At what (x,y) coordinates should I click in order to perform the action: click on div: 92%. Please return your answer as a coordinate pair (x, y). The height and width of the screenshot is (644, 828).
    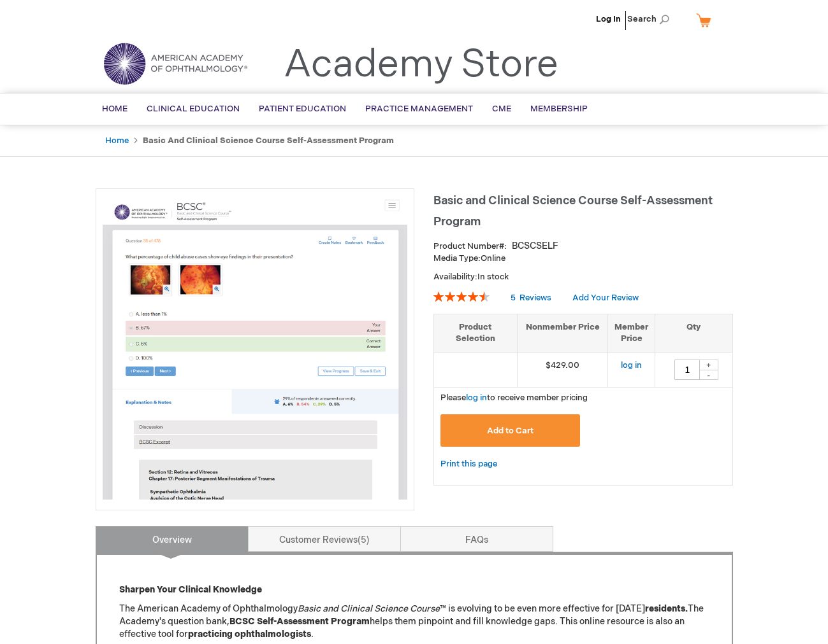
    Looking at the image, I should click on (461, 297).